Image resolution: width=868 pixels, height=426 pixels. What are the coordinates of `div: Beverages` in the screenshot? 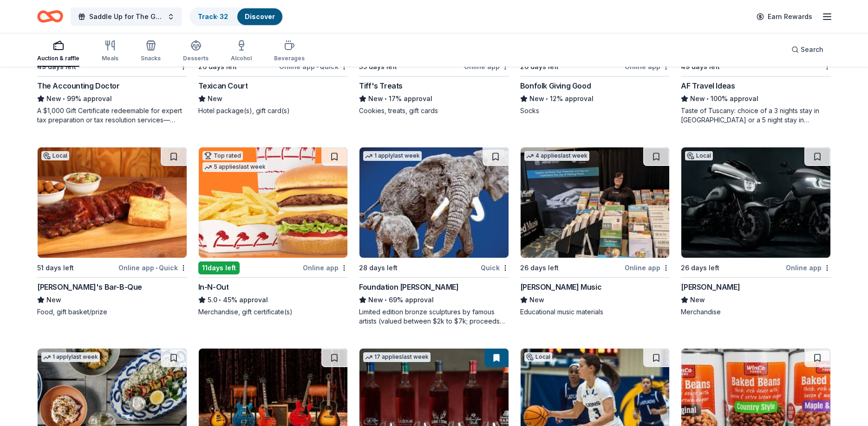 It's located at (290, 58).